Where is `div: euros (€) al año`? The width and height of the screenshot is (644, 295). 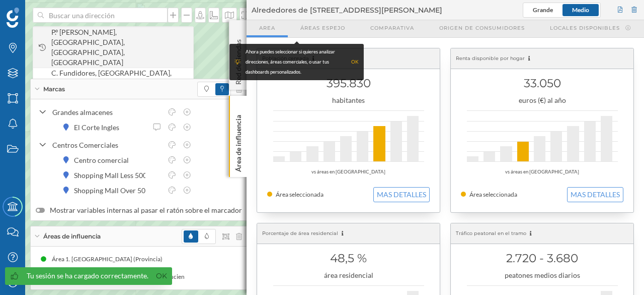
div: euros (€) al año is located at coordinates (542, 100).